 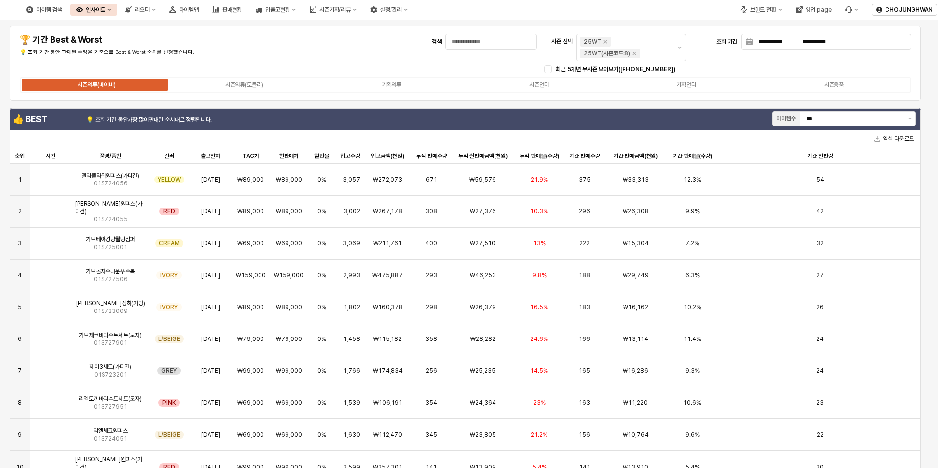 I want to click on span: 조회 기간, so click(x=726, y=42).